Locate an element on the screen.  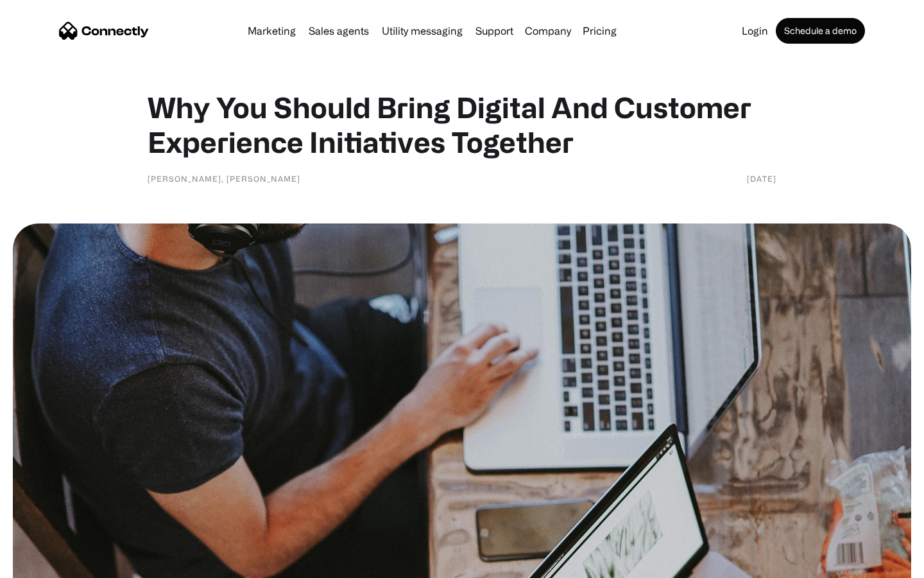
aside: Language selected: English is located at coordinates (45, 564).